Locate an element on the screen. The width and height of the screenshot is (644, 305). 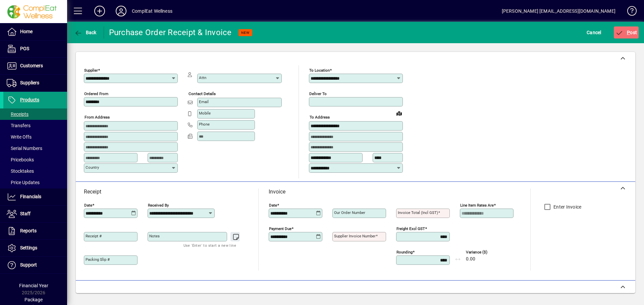
span: Products is located at coordinates (29, 100).